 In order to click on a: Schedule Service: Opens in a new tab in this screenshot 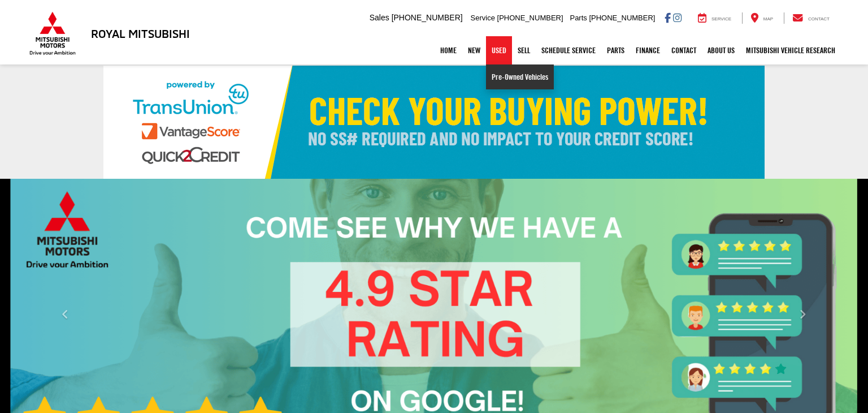, I will do `click(568, 50)`.